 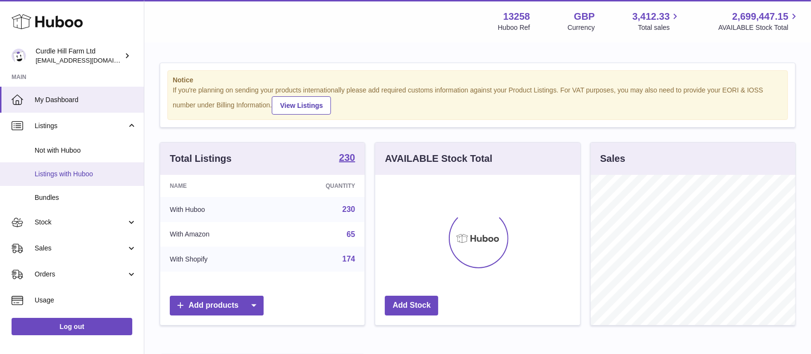 What do you see at coordinates (79, 56) in the screenshot?
I see `div: Curdle Hill Farm Ltd` at bounding box center [79, 56].